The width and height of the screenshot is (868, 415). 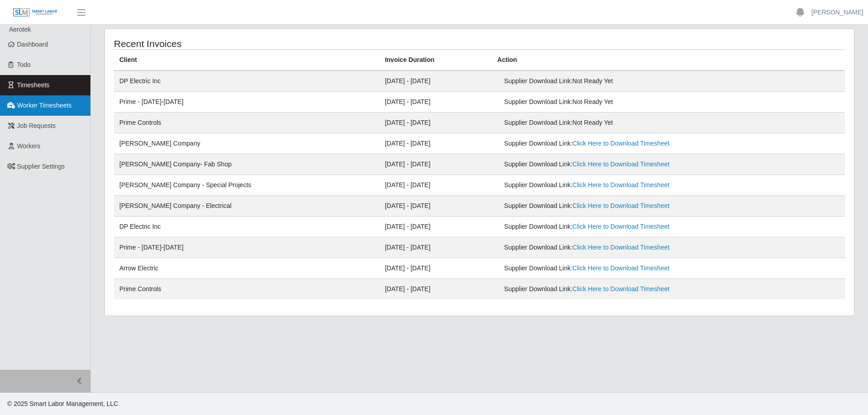 What do you see at coordinates (246, 269) in the screenshot?
I see `td: Arrow Electric` at bounding box center [246, 269].